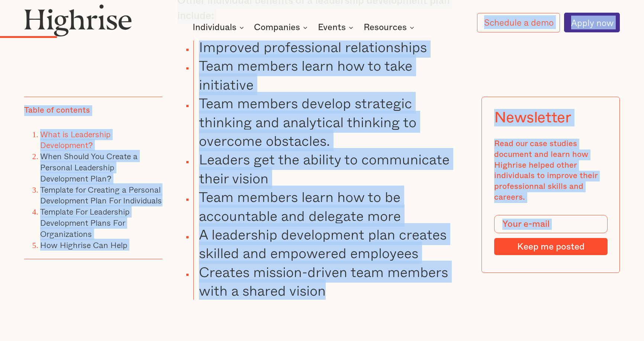 The image size is (644, 341). Describe the element at coordinates (101, 194) in the screenshot. I see `a: Template for Creating a Personal Development Plan For Individuals` at that location.